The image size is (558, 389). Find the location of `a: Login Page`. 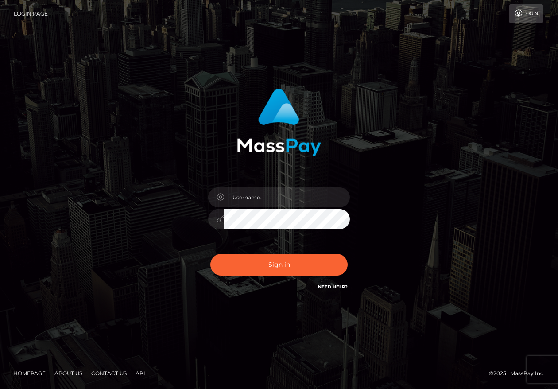

a: Login Page is located at coordinates (31, 14).